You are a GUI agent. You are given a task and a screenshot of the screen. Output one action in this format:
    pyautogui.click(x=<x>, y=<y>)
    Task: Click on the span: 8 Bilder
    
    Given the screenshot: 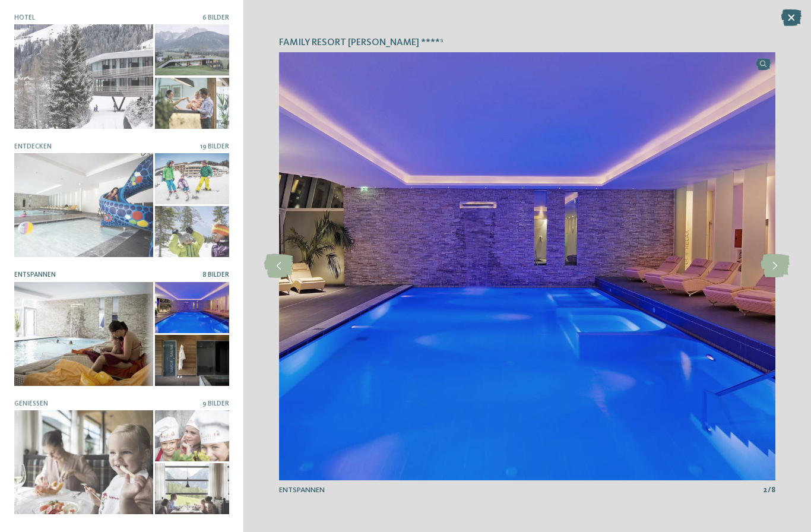 What is the action you would take?
    pyautogui.click(x=215, y=275)
    